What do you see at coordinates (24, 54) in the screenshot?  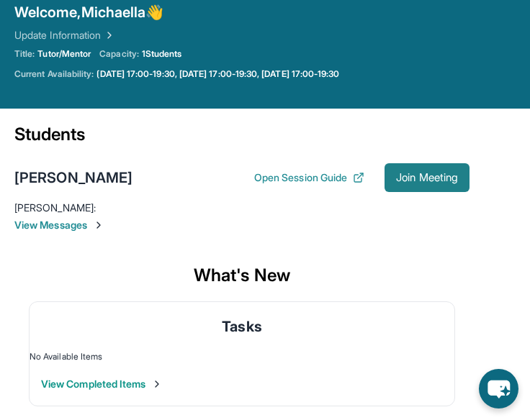 I see `span: Title:` at bounding box center [24, 54].